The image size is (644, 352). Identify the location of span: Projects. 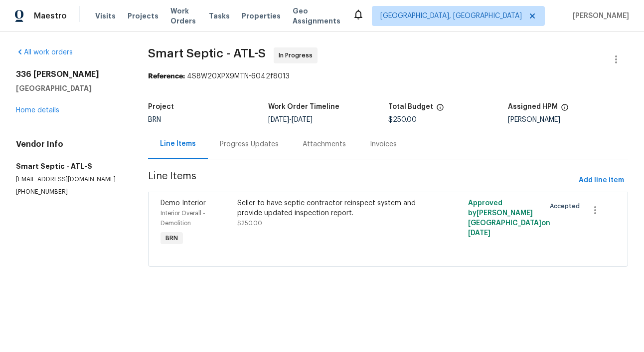
(143, 16).